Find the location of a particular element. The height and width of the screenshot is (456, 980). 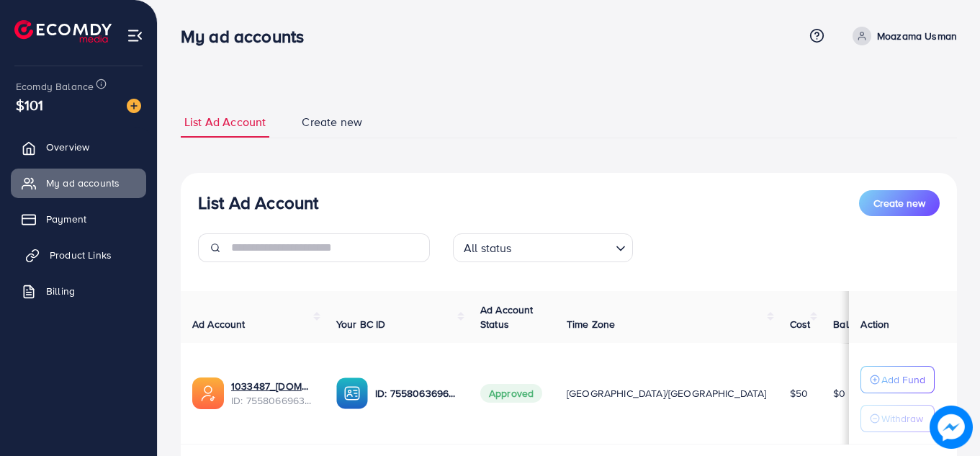

span: $50 is located at coordinates (798, 393).